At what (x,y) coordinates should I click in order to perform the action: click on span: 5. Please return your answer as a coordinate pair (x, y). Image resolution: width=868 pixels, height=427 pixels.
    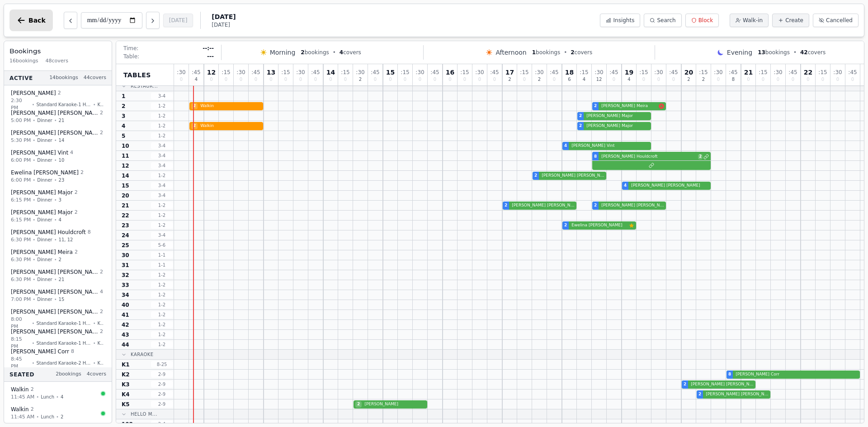
    Looking at the image, I should click on (123, 136).